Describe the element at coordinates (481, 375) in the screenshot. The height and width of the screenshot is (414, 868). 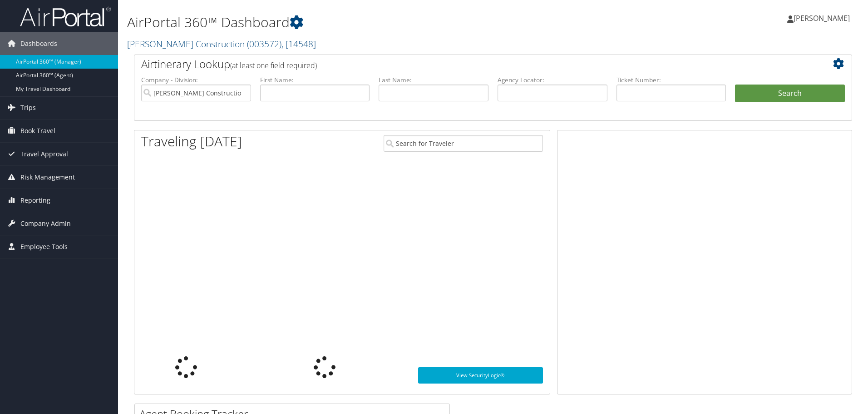
I see `a: View SecurityLogic®` at that location.